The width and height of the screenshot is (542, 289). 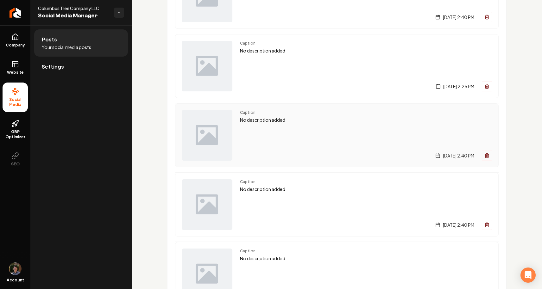 What do you see at coordinates (73, 8) in the screenshot?
I see `span: Columbus Tree Company LLC` at bounding box center [73, 8].